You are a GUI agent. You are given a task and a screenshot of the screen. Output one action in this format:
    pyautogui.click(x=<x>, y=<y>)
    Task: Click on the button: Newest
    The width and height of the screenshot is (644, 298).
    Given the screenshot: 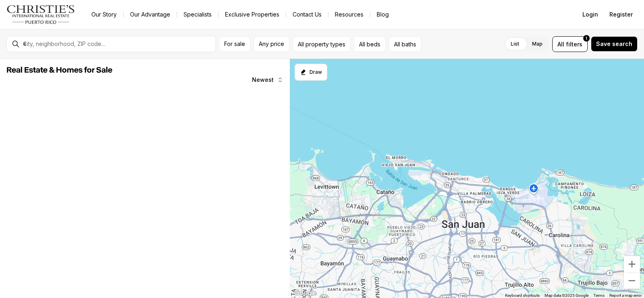 What is the action you would take?
    pyautogui.click(x=268, y=80)
    